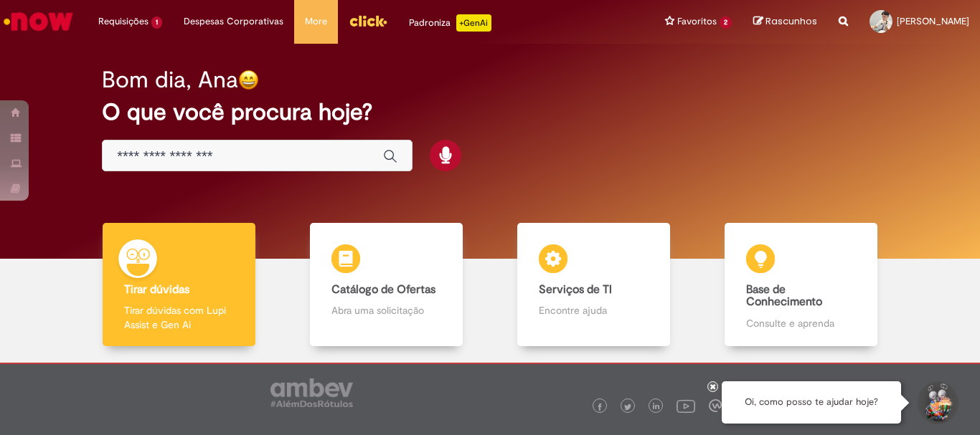  What do you see at coordinates (383, 290) in the screenshot?
I see `b: Catálogo de Ofertas` at bounding box center [383, 290].